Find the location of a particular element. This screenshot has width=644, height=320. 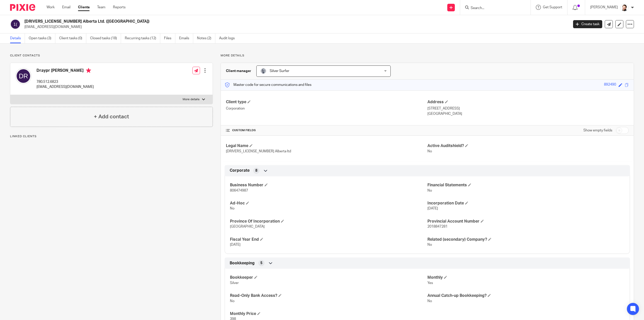

span: Silver Surfer is located at coordinates (280, 71).